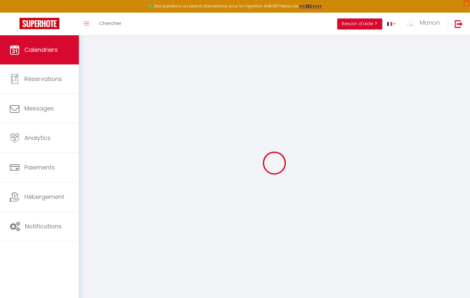 The width and height of the screenshot is (470, 298). What do you see at coordinates (110, 23) in the screenshot?
I see `span: Chercher` at bounding box center [110, 23].